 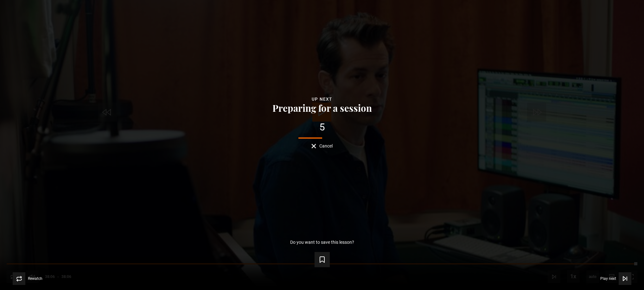 What do you see at coordinates (326, 146) in the screenshot?
I see `span: Cancel` at bounding box center [326, 146].